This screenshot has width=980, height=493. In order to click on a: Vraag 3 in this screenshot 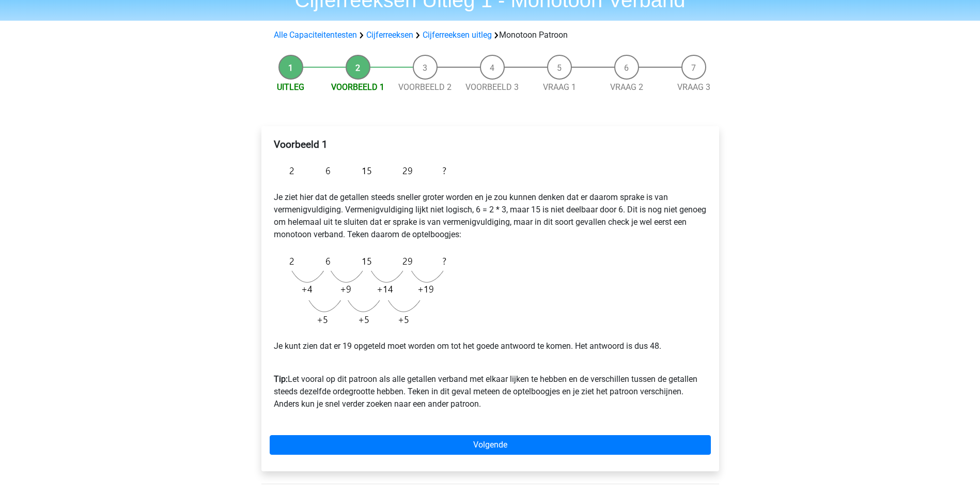, I will do `click(694, 87)`.